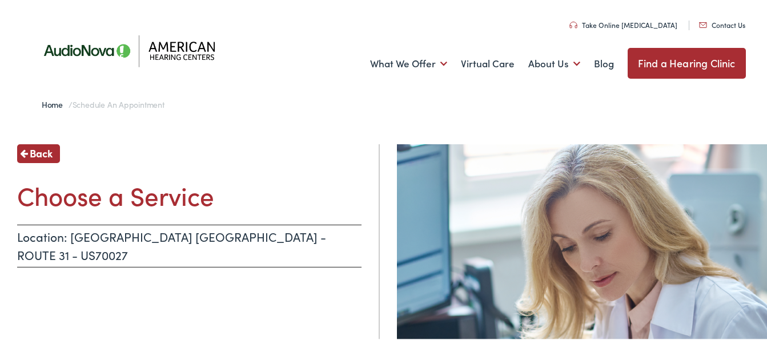  Describe the element at coordinates (41, 151) in the screenshot. I see `span: Back` at that location.